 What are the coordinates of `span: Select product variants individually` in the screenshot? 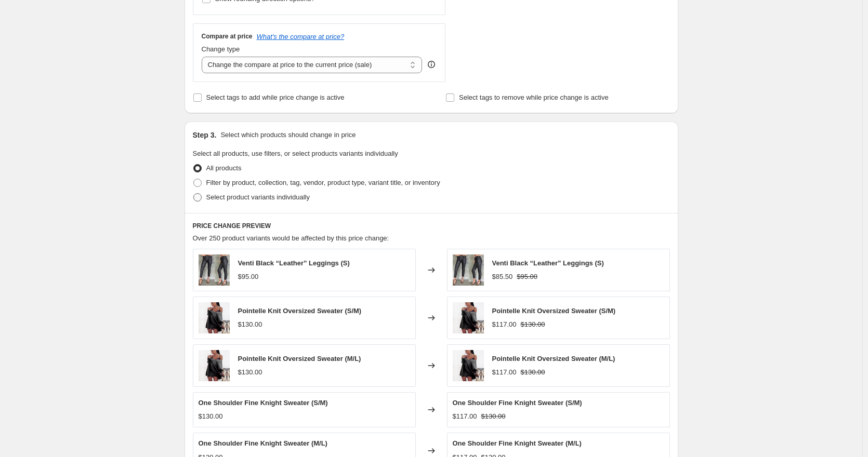 It's located at (258, 197).